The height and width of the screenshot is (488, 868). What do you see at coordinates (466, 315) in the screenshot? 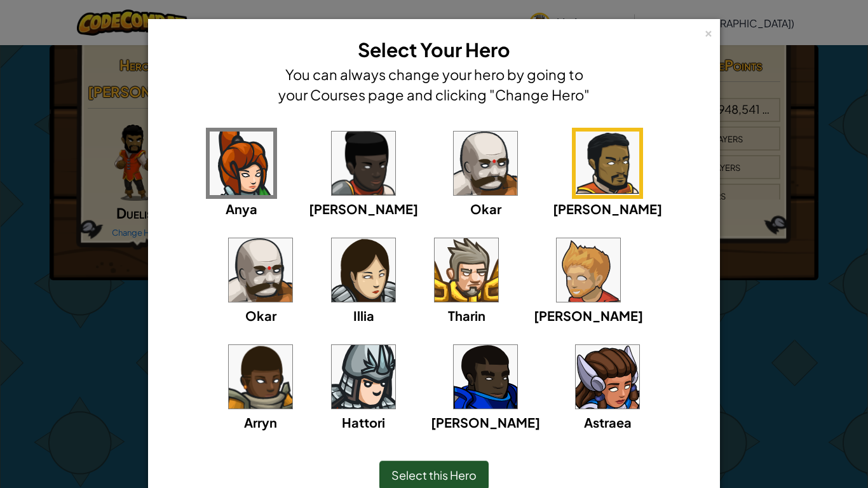
I see `span: Tharin` at bounding box center [466, 315].